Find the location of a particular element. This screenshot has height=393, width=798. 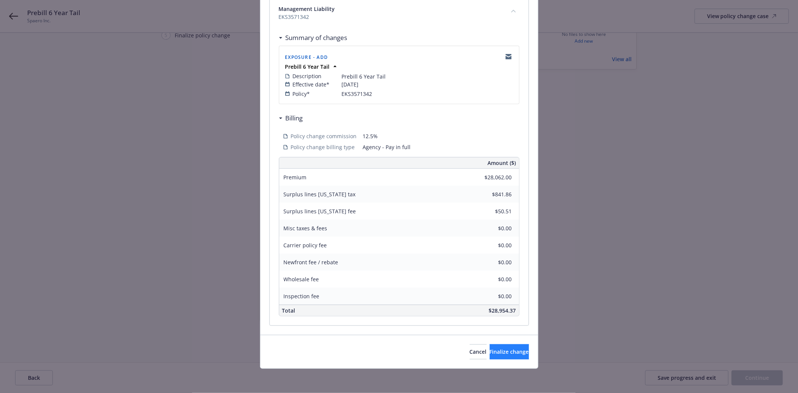

span: Description is located at coordinates (307, 76).